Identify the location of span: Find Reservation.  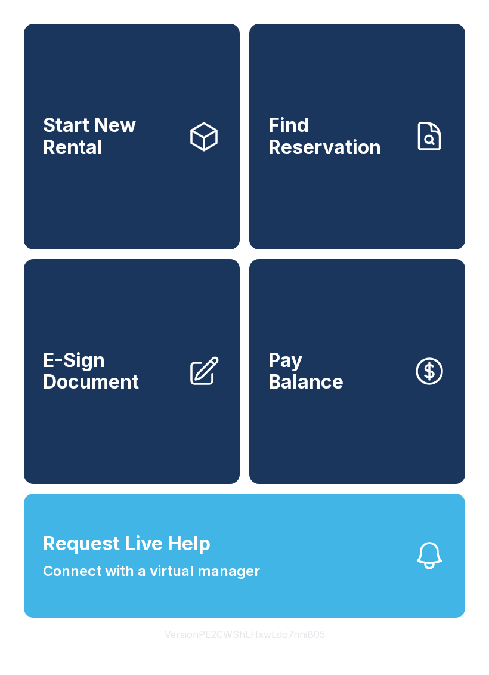
(336, 136).